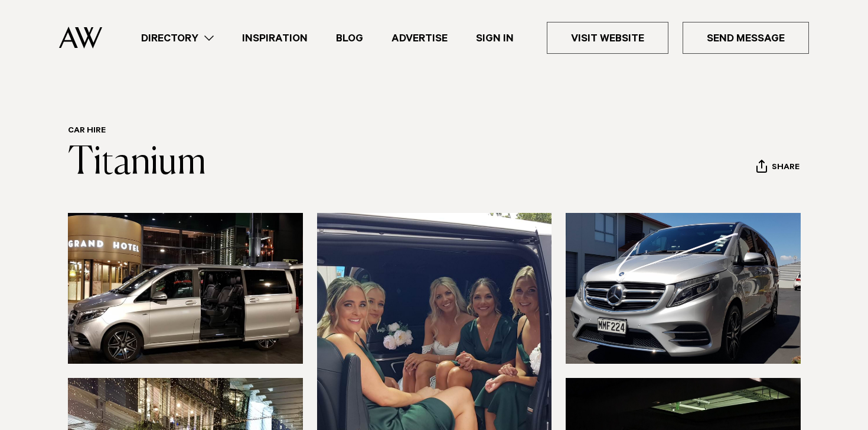 The image size is (868, 430). What do you see at coordinates (177, 38) in the screenshot?
I see `a: Directory` at bounding box center [177, 38].